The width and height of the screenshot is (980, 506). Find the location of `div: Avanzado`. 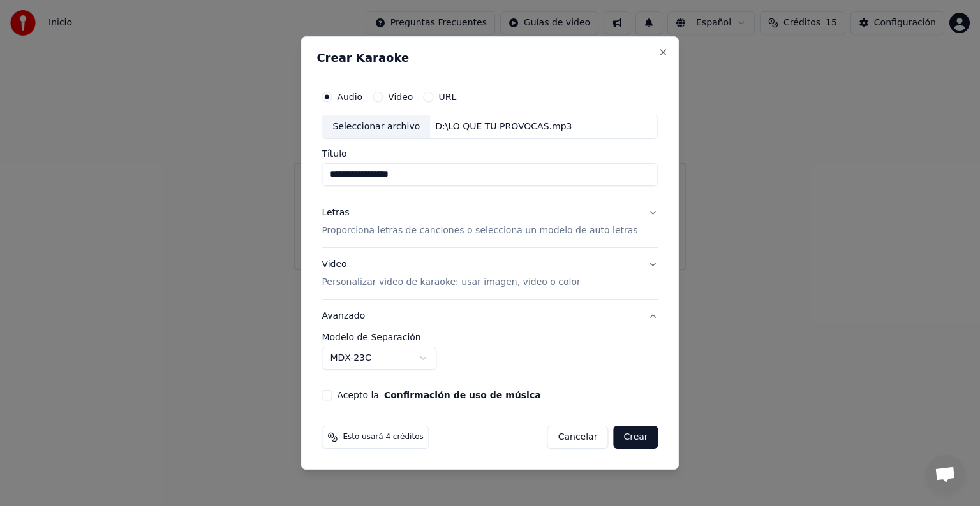

div: Avanzado is located at coordinates (490, 356).